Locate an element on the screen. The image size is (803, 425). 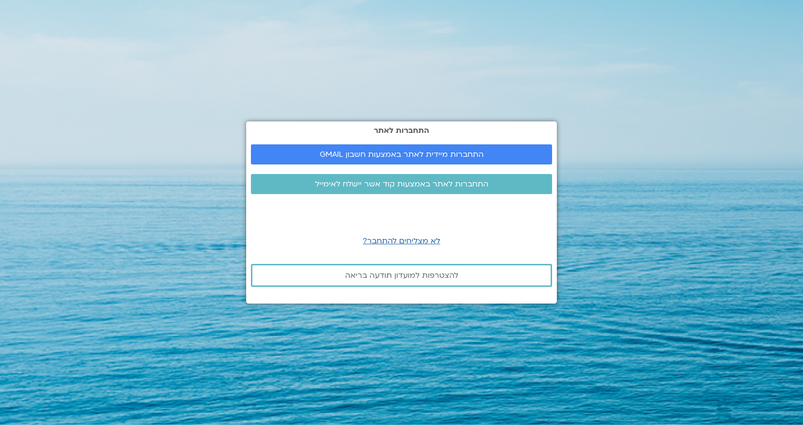
a: התחברות מיידית לאתר באמצעות חשבון GMAIL is located at coordinates (401, 154).